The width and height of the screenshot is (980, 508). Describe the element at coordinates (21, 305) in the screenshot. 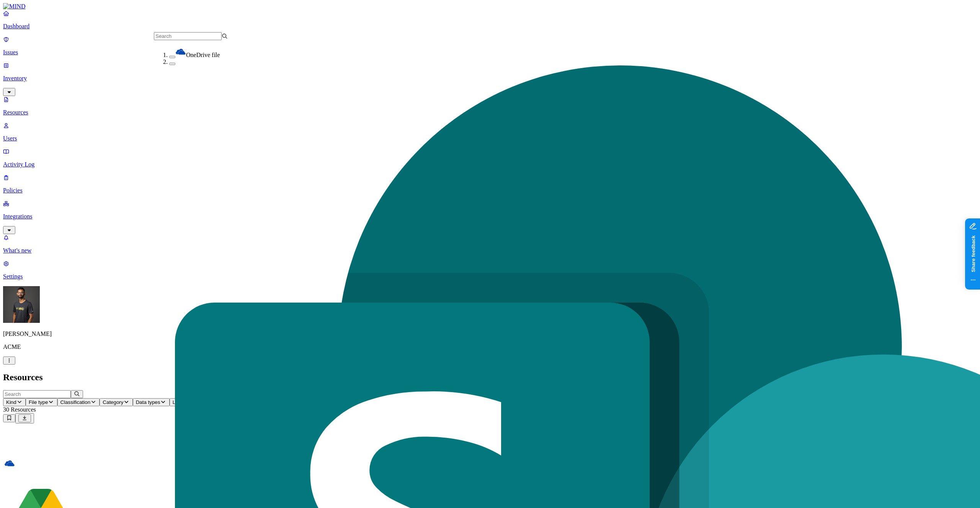

I see `img: Amit Cohen` at that location.